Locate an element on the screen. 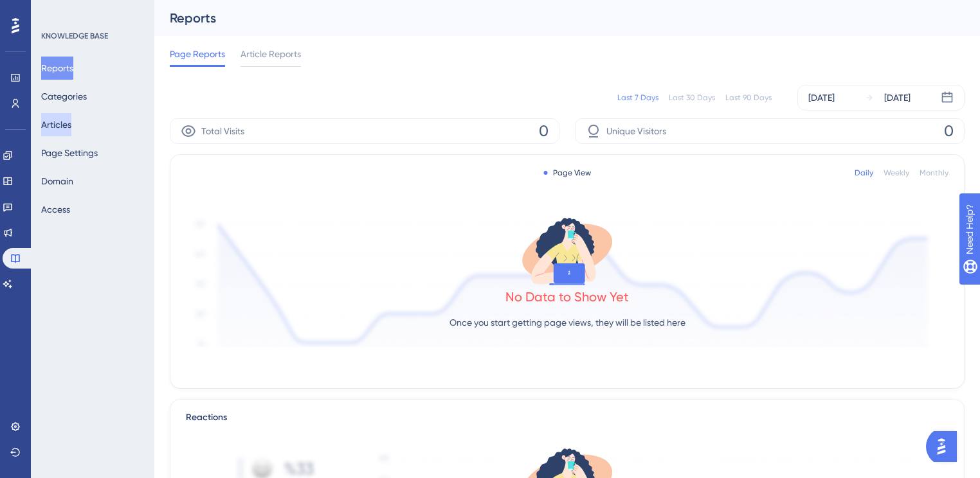 This screenshot has width=980, height=478. div: No Data to Show Yet is located at coordinates (567, 297).